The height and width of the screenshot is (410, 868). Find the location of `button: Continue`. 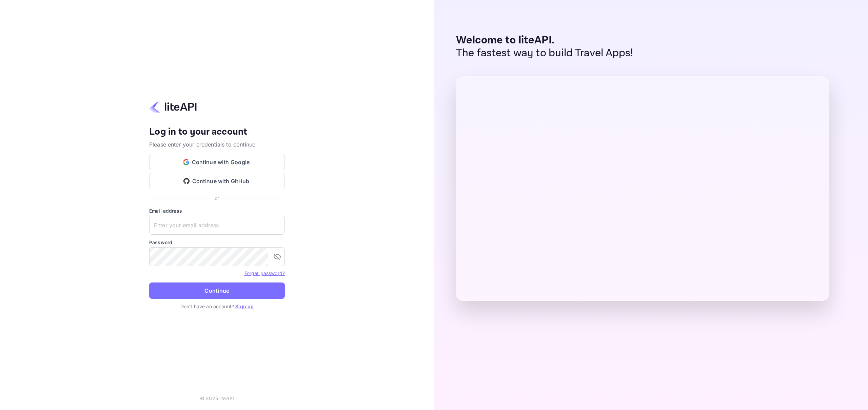

button: Continue is located at coordinates (217, 291).